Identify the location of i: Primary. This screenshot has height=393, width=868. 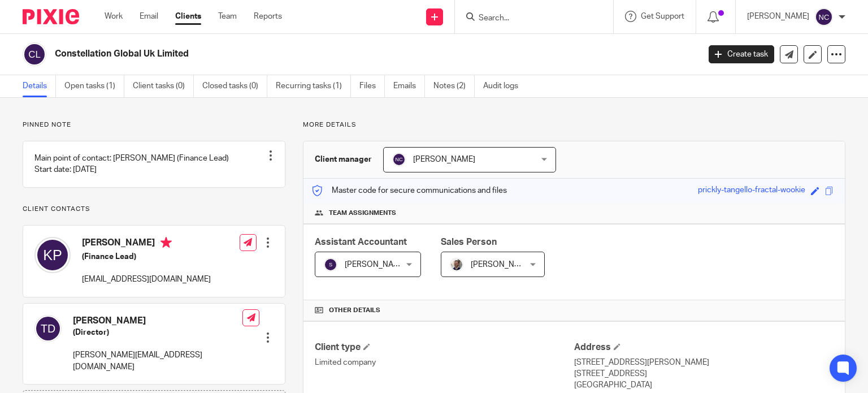
(166, 243).